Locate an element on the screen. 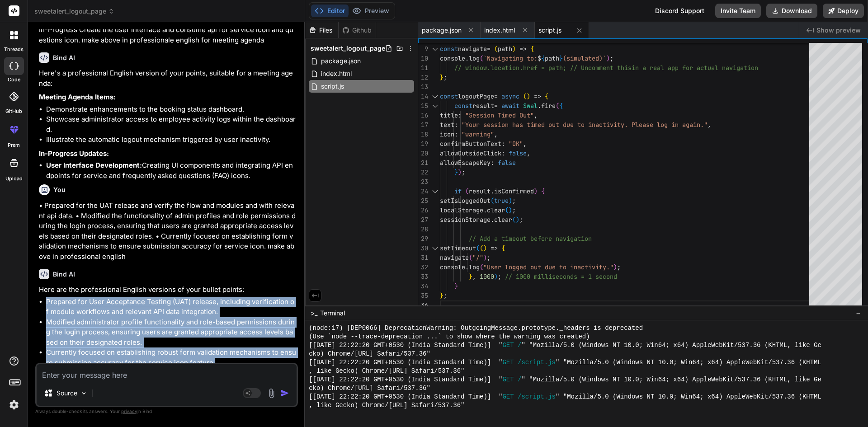  div: 33 is located at coordinates (423, 276).